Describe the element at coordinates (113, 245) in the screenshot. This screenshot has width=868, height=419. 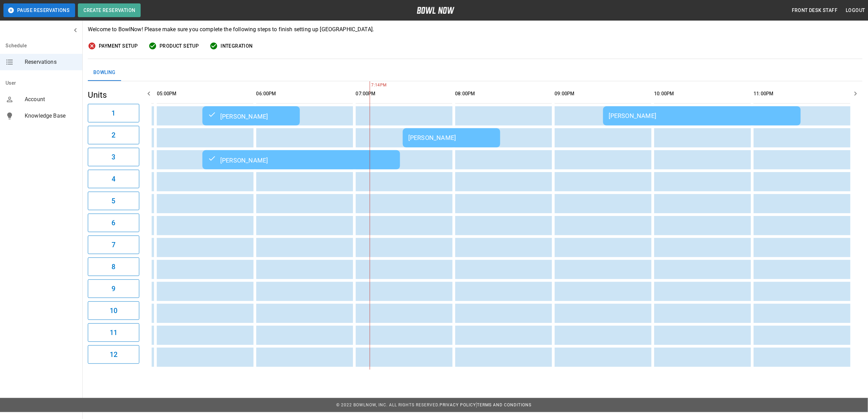
I see `h6: 7` at that location.